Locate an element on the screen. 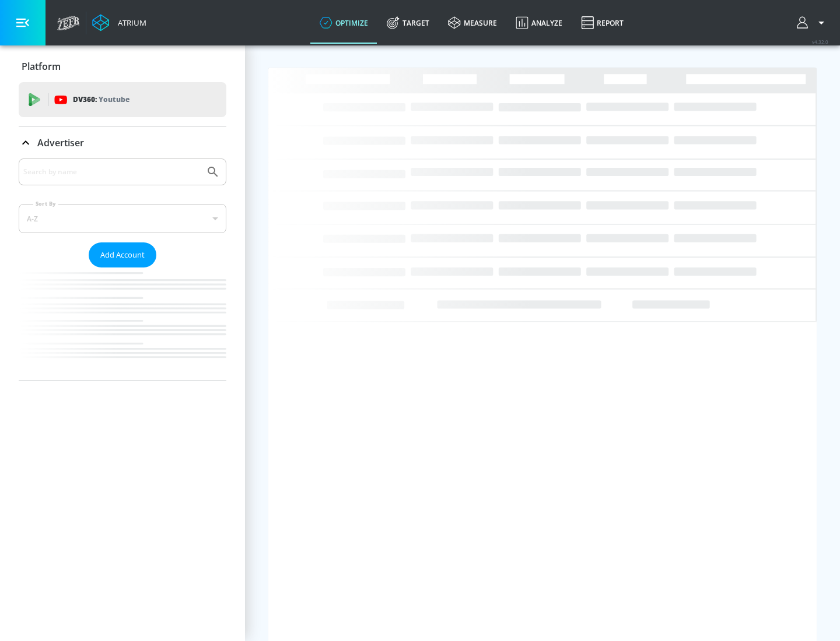  div: Platform is located at coordinates (122, 67).